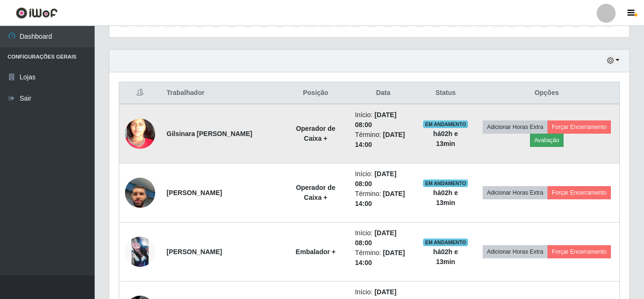 The height and width of the screenshot is (299, 644). What do you see at coordinates (140, 133) in the screenshot?
I see `img: 1630764060757.jpeg` at bounding box center [140, 133].